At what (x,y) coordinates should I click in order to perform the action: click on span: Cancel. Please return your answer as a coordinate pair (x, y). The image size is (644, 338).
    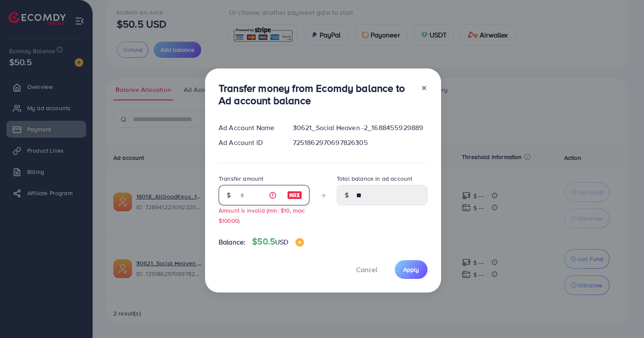
    Looking at the image, I should click on (367, 270).